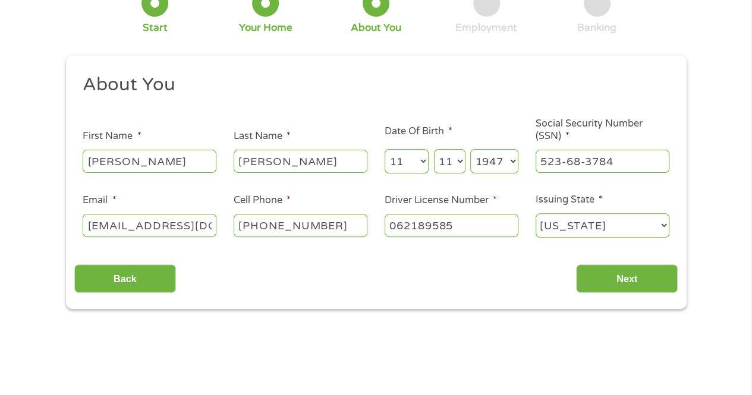 The height and width of the screenshot is (395, 752). Describe the element at coordinates (602, 130) in the screenshot. I see `label: Social Security Number (SSN)` at that location.